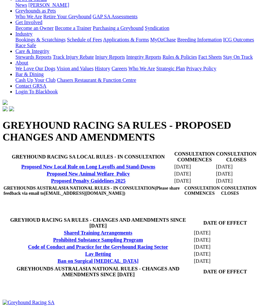 This screenshot has width=260, height=308. I want to click on a: Careers, so click(119, 68).